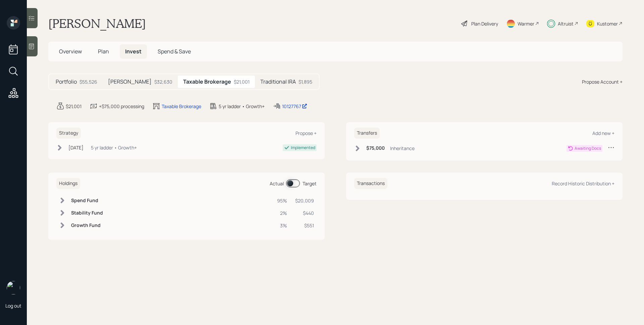 The height and width of the screenshot is (325, 644). I want to click on div: 2%, so click(282, 213).